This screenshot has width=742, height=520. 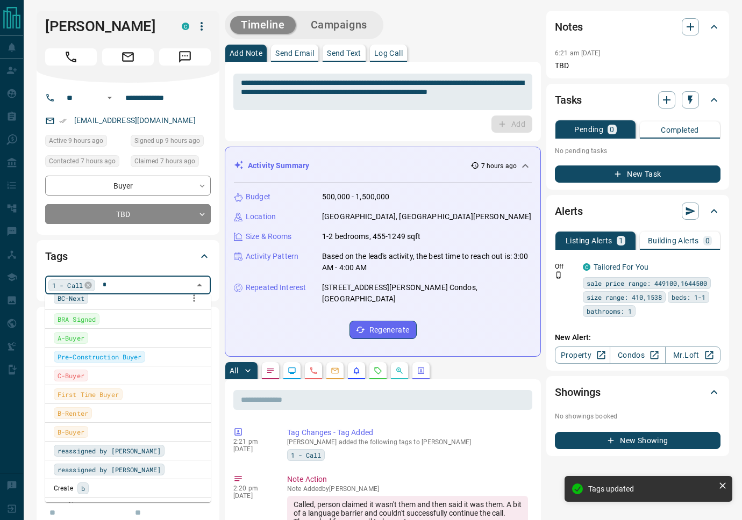 I want to click on p: TBD, so click(x=638, y=66).